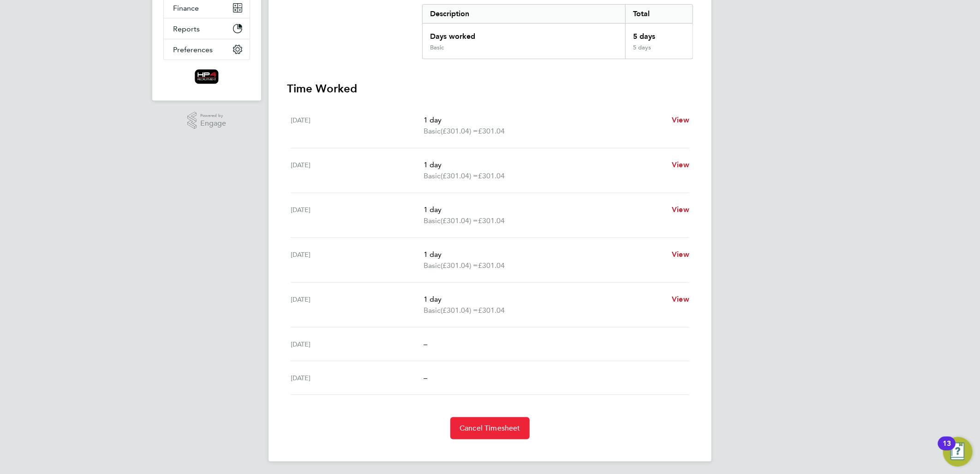 The image size is (980, 474). Describe the element at coordinates (206, 28) in the screenshot. I see `button: Reports` at that location.